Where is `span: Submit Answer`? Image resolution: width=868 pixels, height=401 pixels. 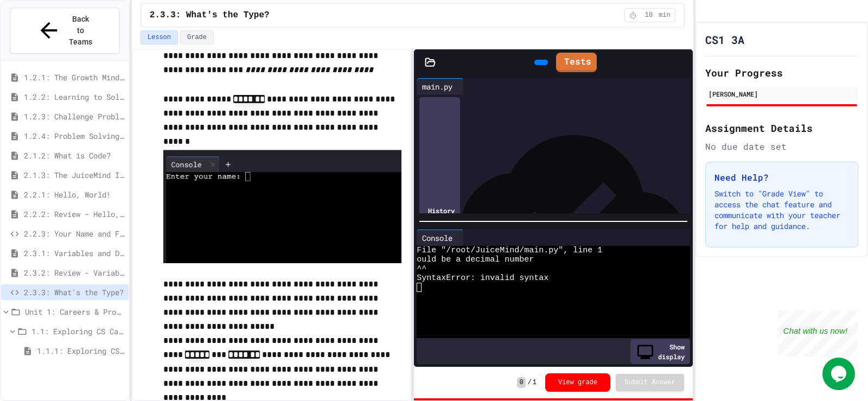 span: Submit Answer is located at coordinates (649, 382).